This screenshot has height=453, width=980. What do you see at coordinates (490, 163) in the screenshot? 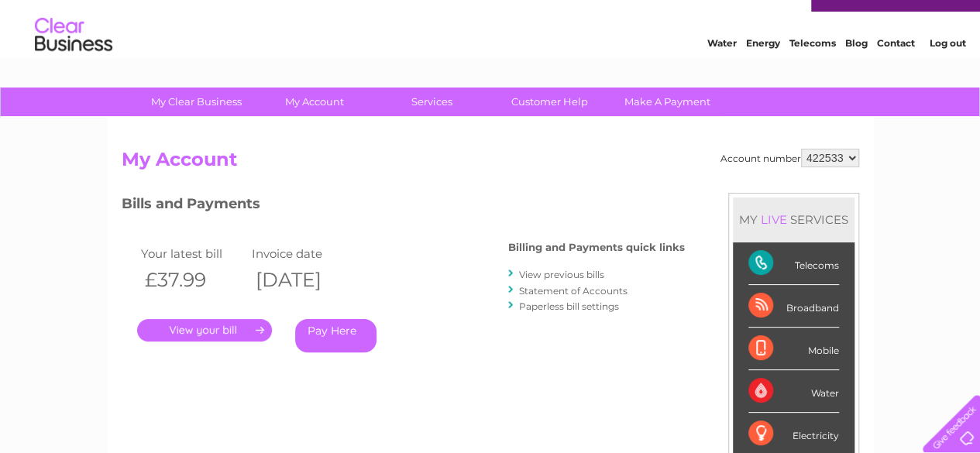
I see `h2: My Account` at bounding box center [490, 163].